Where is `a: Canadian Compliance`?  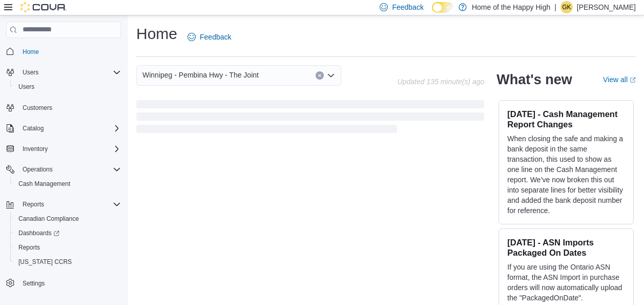
a: Canadian Compliance is located at coordinates (49, 219).